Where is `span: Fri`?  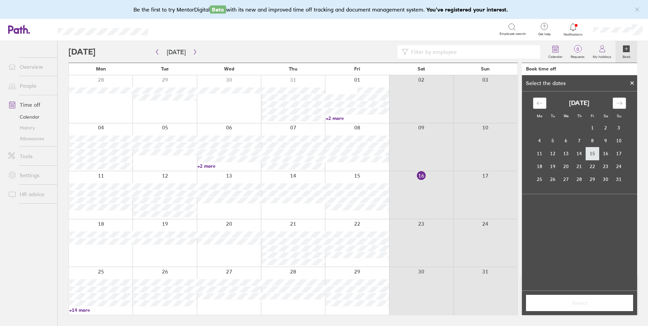 span: Fri is located at coordinates (357, 69).